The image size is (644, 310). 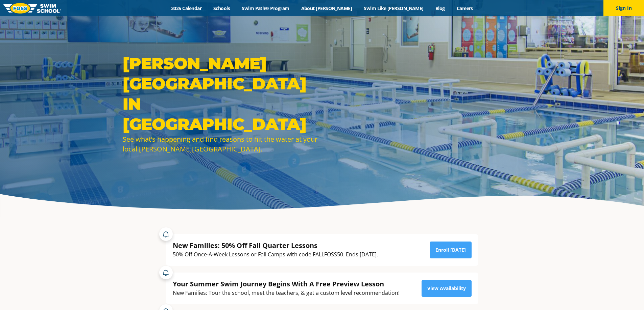 What do you see at coordinates (222, 8) in the screenshot?
I see `a: Schools` at bounding box center [222, 8].